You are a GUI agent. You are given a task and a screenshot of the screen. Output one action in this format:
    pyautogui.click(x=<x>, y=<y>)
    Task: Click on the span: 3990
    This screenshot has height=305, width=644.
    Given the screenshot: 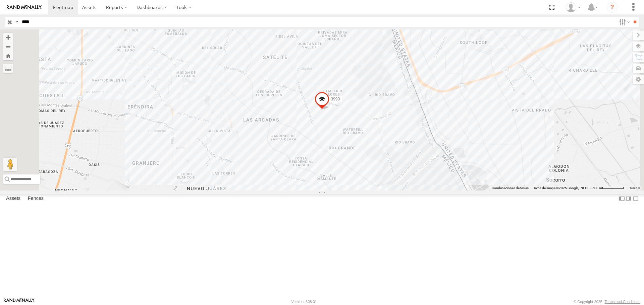 What is the action you would take?
    pyautogui.click(x=335, y=99)
    